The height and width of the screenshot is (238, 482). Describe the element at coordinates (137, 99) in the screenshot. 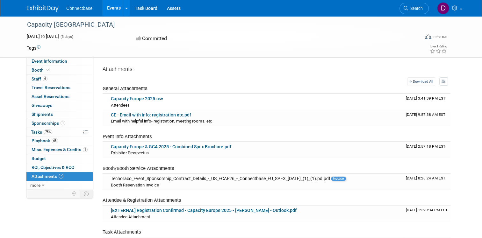

I see `a: Capacity Europe 2025.csv` at that location.